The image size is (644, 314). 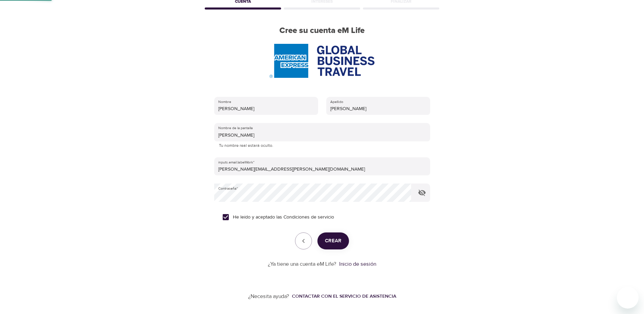 What do you see at coordinates (344, 297) in the screenshot?
I see `div: Contactar con el servicio de asistencia` at bounding box center [344, 297].